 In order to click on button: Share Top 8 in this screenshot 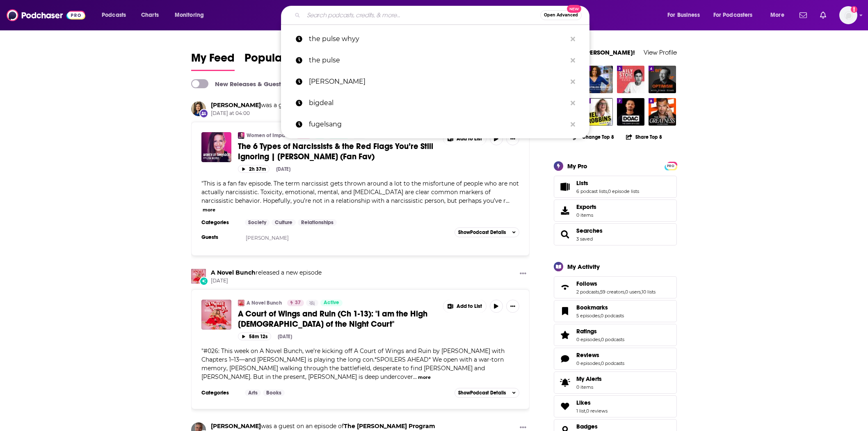, I will do `click(644, 137)`.